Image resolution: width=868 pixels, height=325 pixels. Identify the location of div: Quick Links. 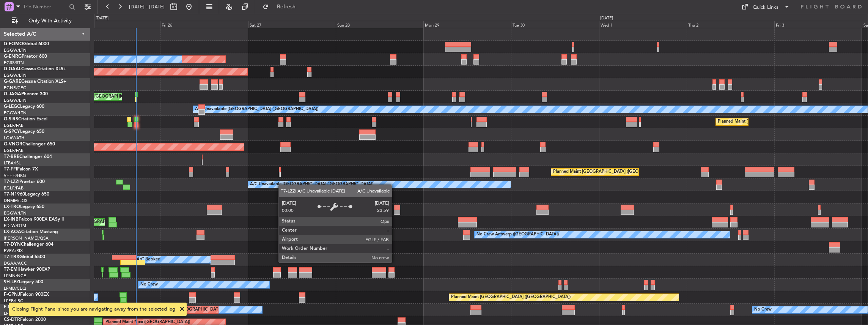
(765, 7).